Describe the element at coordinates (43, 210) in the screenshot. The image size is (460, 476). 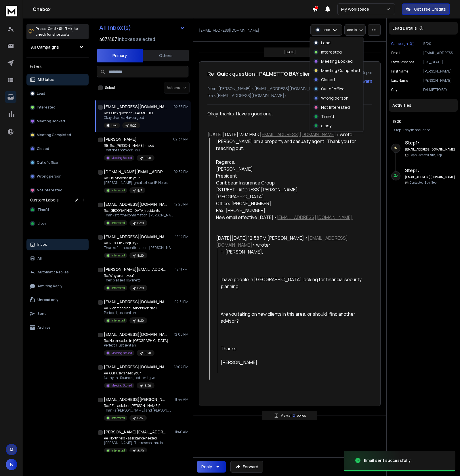
I see `span: Time'd` at that location.